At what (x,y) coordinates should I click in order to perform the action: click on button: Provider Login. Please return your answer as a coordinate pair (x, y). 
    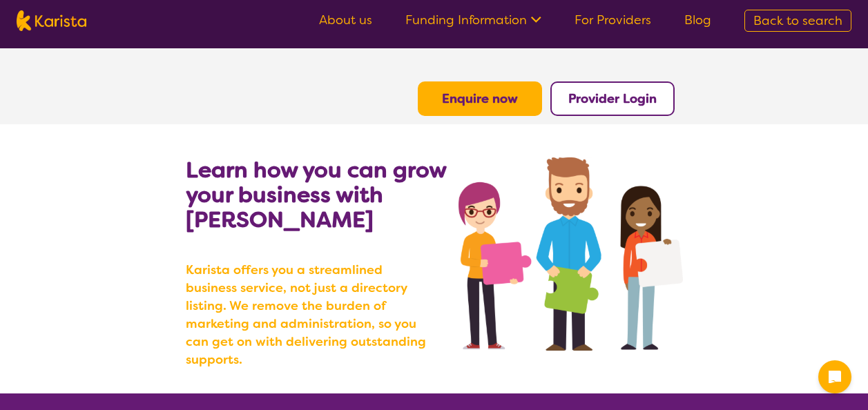
    Looking at the image, I should click on (613, 99).